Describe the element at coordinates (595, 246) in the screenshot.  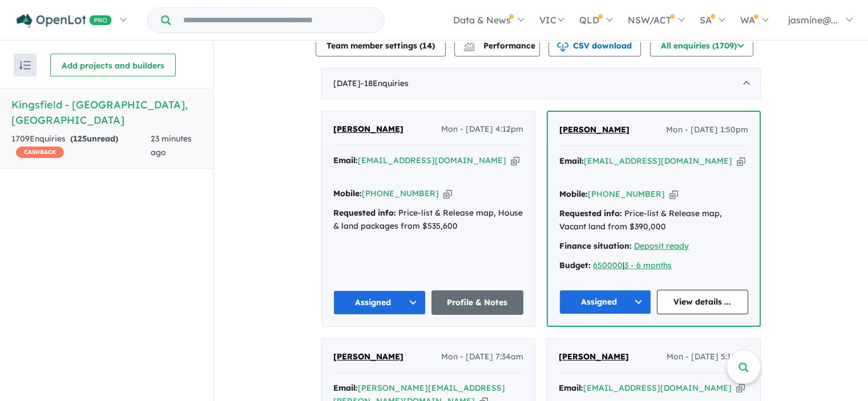
I see `strong: Finance situation:` at that location.